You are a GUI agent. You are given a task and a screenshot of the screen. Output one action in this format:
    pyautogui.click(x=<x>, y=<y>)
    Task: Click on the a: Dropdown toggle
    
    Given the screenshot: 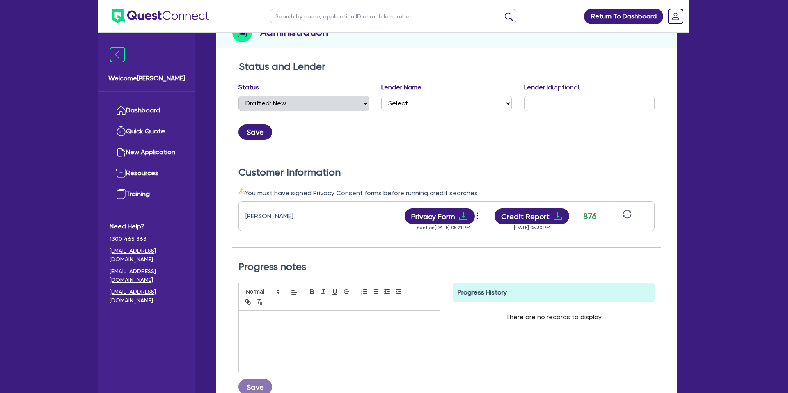 What is the action you would take?
    pyautogui.click(x=676, y=16)
    